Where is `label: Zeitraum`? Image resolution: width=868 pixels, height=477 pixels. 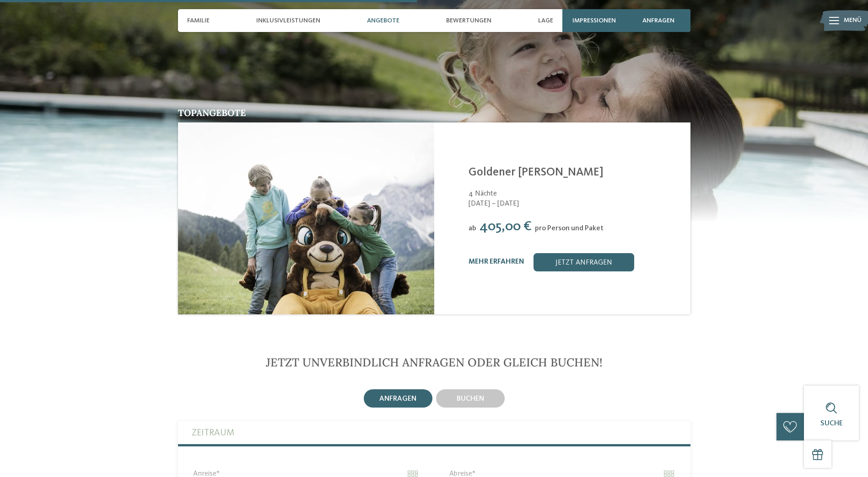 label: Zeitraum is located at coordinates (434, 433).